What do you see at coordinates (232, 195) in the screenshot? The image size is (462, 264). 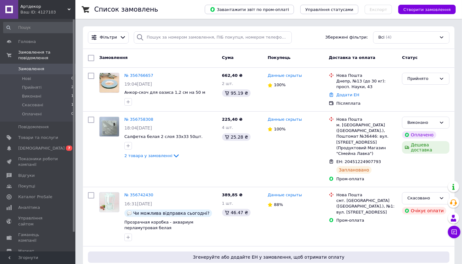 I see `span: 389,85 ₴` at bounding box center [232, 195].